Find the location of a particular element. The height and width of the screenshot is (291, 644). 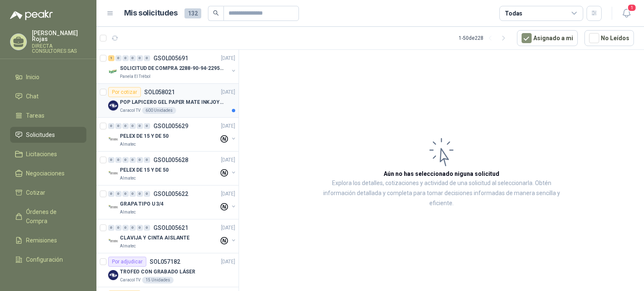

span: Chat is located at coordinates (32, 97).